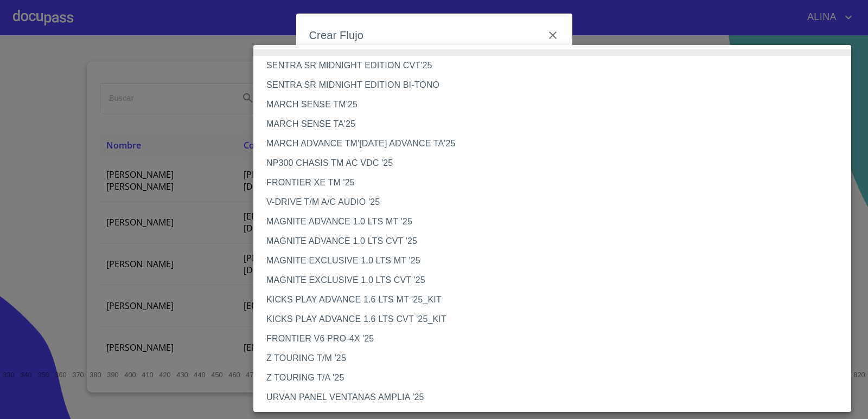 The height and width of the screenshot is (419, 868). Describe the element at coordinates (556, 183) in the screenshot. I see `li: FRONTIER XE TM '25` at that location.